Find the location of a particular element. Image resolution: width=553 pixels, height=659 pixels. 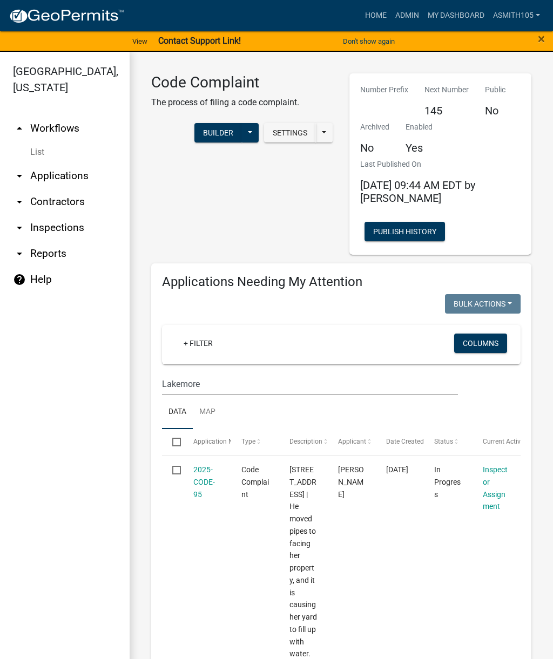

h5: 145 is located at coordinates (446, 111).